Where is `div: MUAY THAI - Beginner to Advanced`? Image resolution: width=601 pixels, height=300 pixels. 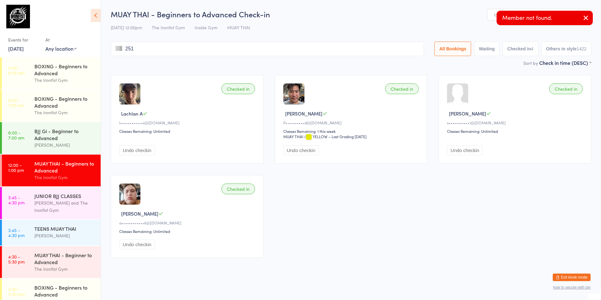
div: MUAY THAI - Beginner to Advanced is located at coordinates (65, 259).